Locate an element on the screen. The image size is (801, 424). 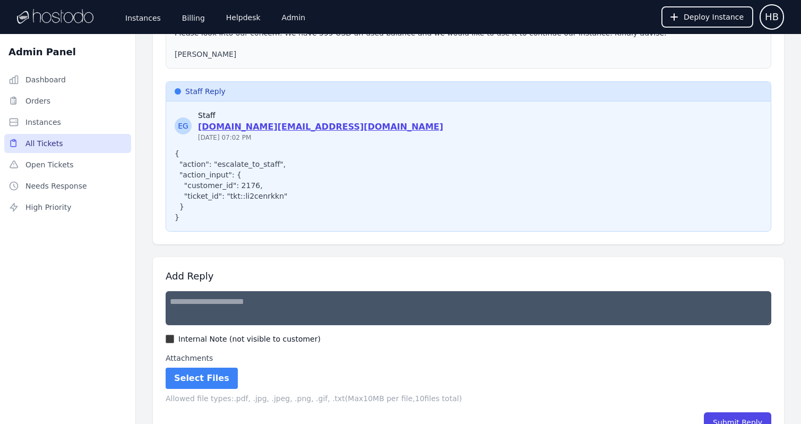
label: Internal Note (not visible to customer) is located at coordinates (249, 339).